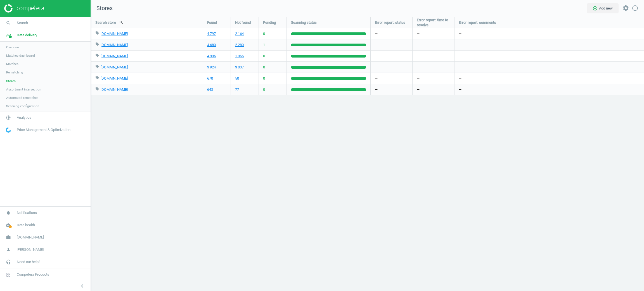  I want to click on i: chevron_left, so click(82, 286).